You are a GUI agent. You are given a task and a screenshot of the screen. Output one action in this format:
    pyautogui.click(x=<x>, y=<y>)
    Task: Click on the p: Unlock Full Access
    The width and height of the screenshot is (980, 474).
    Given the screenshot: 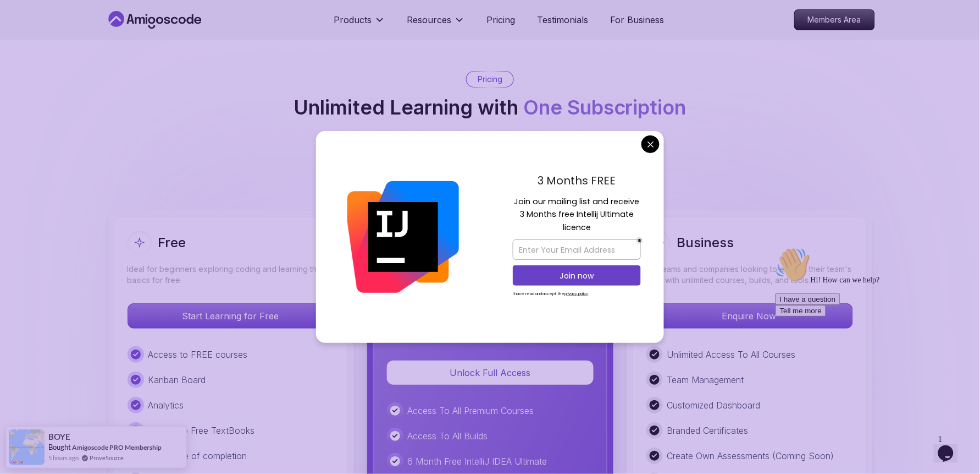 What is the action you would take?
    pyautogui.click(x=490, y=372)
    